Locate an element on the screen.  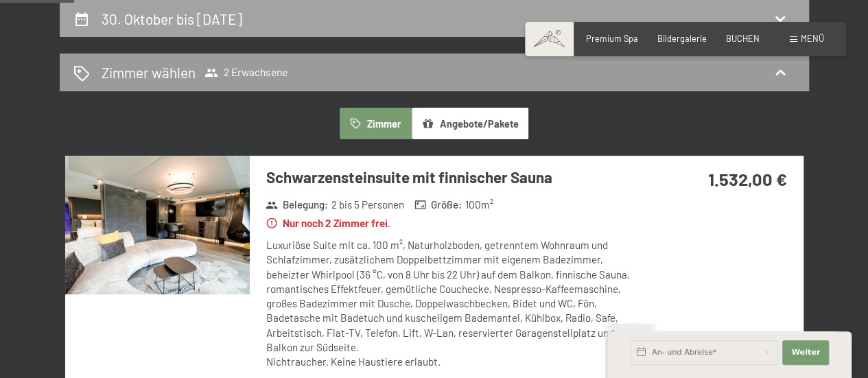
span: 2 bis 5 Personen is located at coordinates (367, 204).